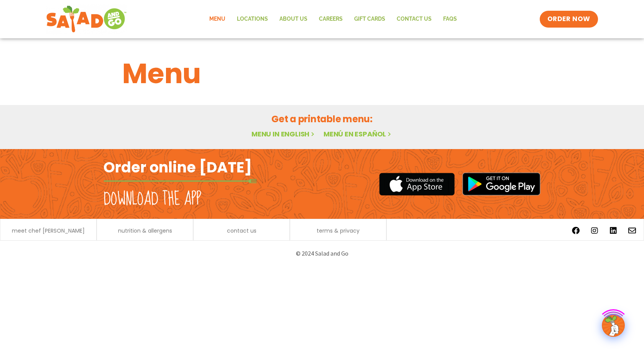 The width and height of the screenshot is (644, 356). I want to click on img: google_play, so click(501, 184).